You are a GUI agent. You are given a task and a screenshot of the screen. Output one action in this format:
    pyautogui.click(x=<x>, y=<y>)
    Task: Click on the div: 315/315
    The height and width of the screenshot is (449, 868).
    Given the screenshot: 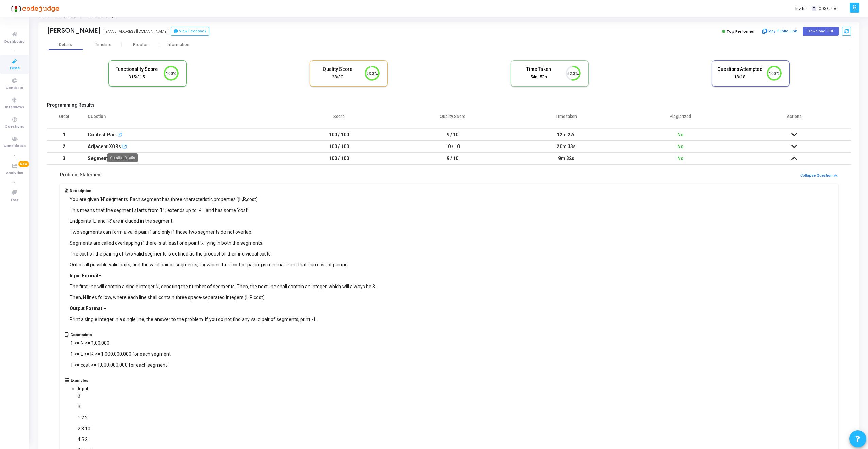 What is the action you would take?
    pyautogui.click(x=137, y=77)
    